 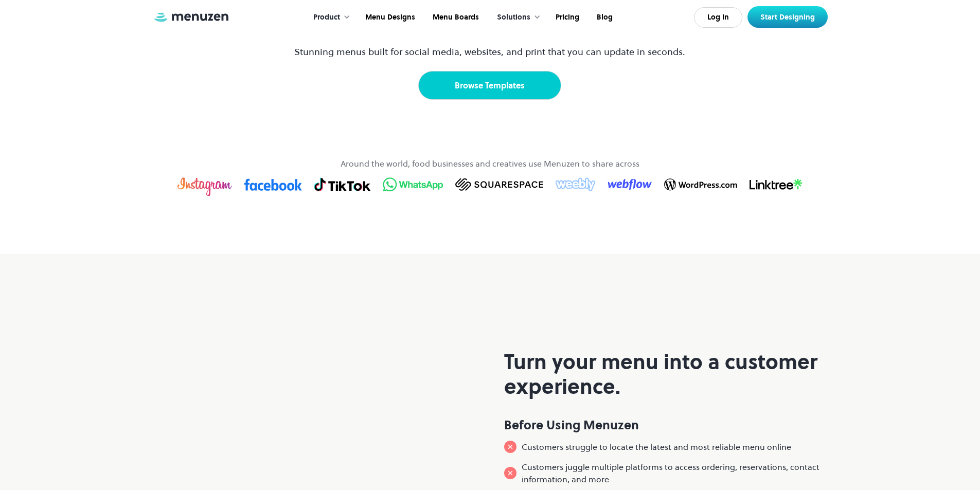 I want to click on a: Start Designing, so click(x=787, y=17).